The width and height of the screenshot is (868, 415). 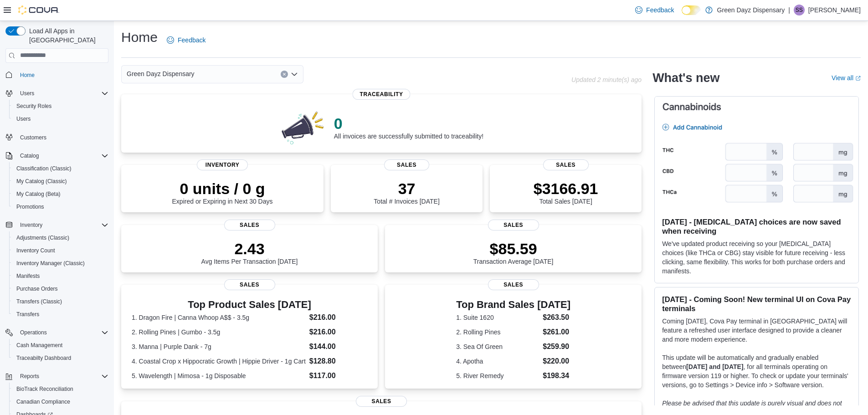 What do you see at coordinates (57, 75) in the screenshot?
I see `button: Home` at bounding box center [57, 75].